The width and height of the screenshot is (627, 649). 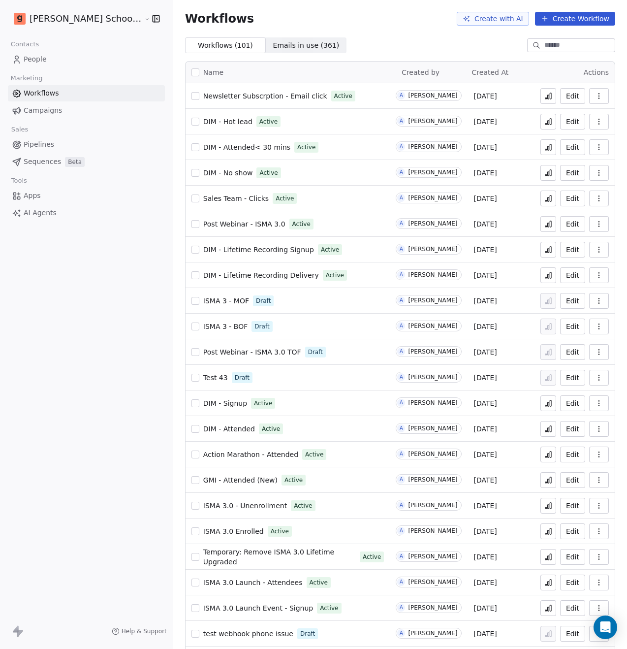 What do you see at coordinates (280, 557) in the screenshot?
I see `a: Temporary: Remove ISMA 3.0 Lifetime Upgraded` at bounding box center [280, 557].